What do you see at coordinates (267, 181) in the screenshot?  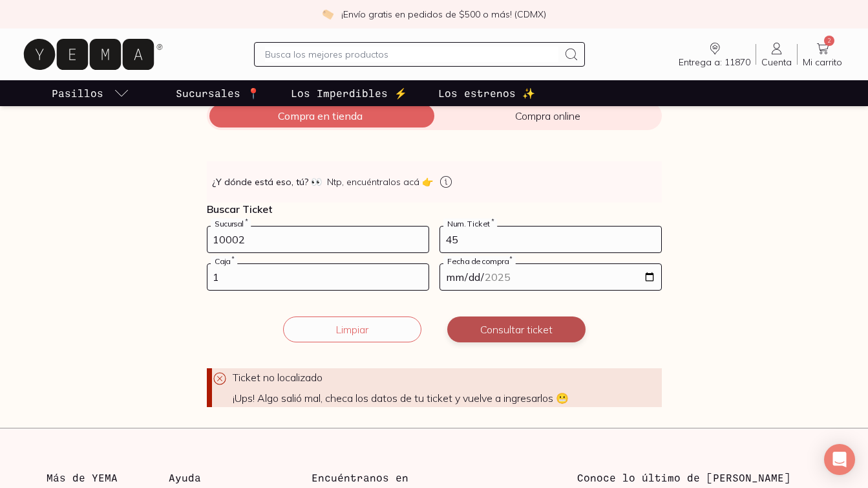 I see `strong: ¿Y dónde está eso, tú?` at bounding box center [267, 181].